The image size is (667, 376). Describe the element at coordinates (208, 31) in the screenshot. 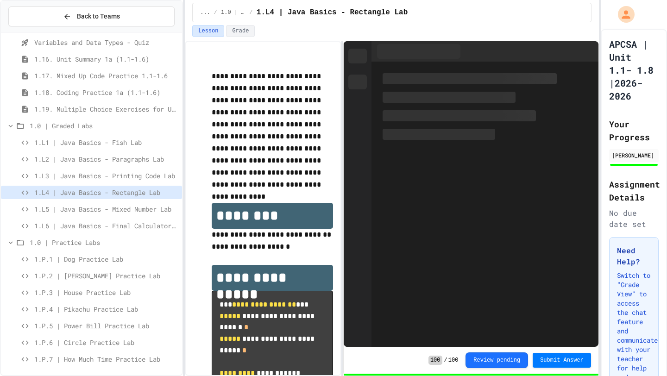

I see `button: Lesson` at that location.